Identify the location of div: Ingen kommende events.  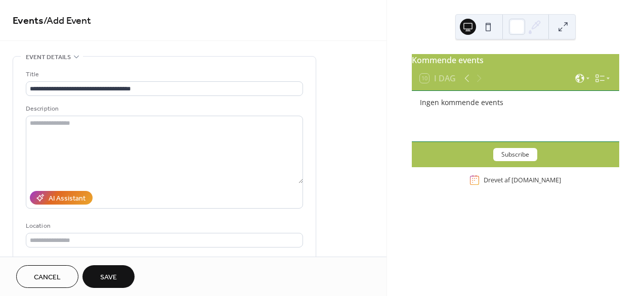
(516, 102).